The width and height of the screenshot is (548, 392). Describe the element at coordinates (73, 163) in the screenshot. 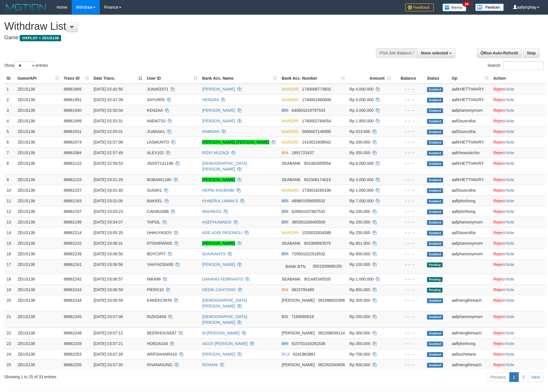

I see `span: 88862122` at that location.